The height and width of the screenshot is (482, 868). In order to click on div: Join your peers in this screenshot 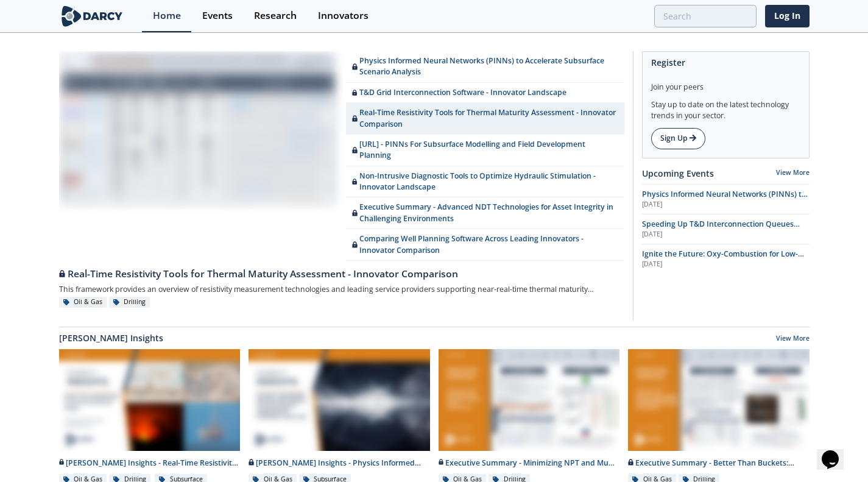, I will do `click(725, 83)`.